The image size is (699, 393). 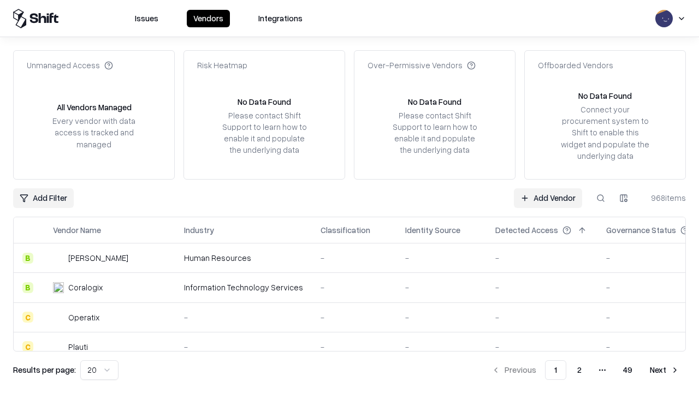 What do you see at coordinates (84, 317) in the screenshot?
I see `div: Operatix` at bounding box center [84, 317].